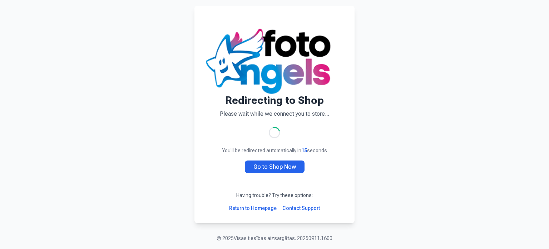 The width and height of the screenshot is (549, 249). Describe the element at coordinates (275, 100) in the screenshot. I see `h1: Redirecting to Shop` at that location.